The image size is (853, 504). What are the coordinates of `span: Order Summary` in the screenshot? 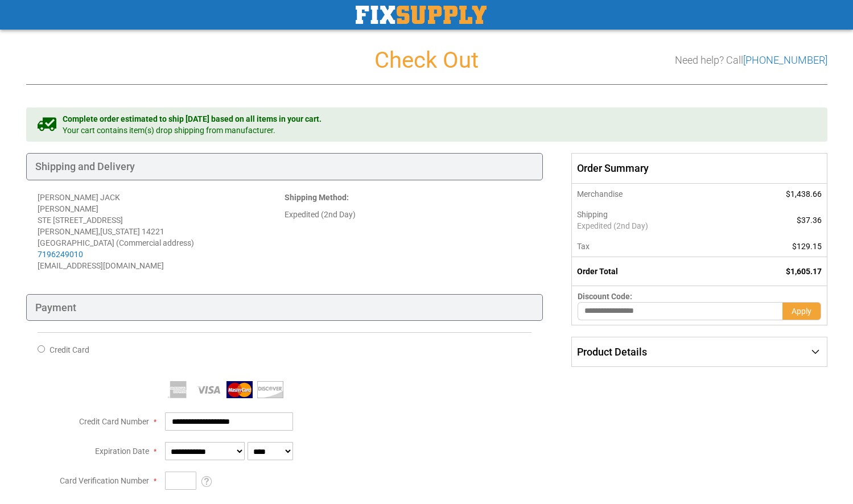 It's located at (699, 168).